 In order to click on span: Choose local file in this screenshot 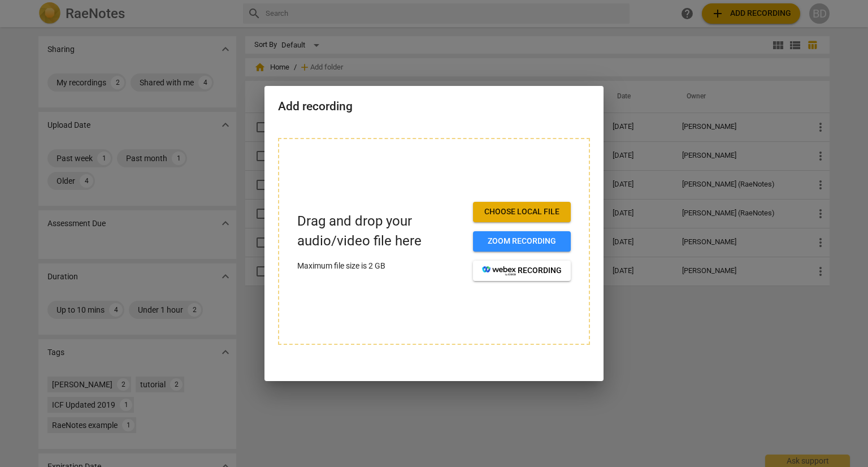, I will do `click(522, 212)`.